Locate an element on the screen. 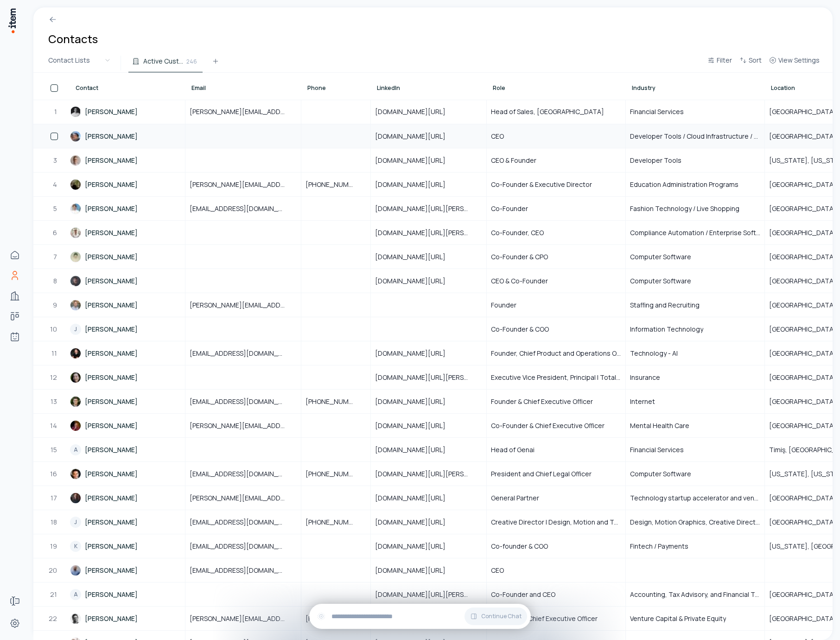  a: deals is located at coordinates (15, 317).